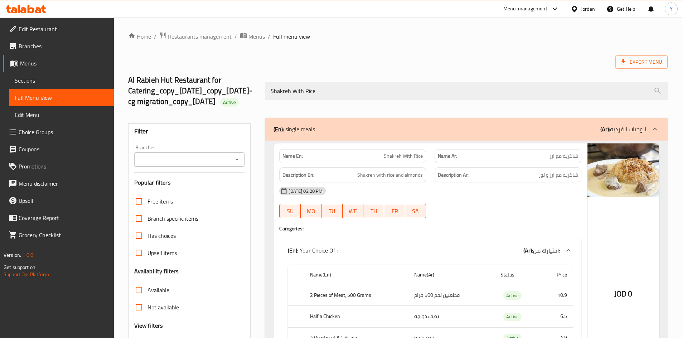 The height and width of the screenshot is (338, 682). What do you see at coordinates (63, 29) in the screenshot?
I see `span: Edit Restaurant` at bounding box center [63, 29].